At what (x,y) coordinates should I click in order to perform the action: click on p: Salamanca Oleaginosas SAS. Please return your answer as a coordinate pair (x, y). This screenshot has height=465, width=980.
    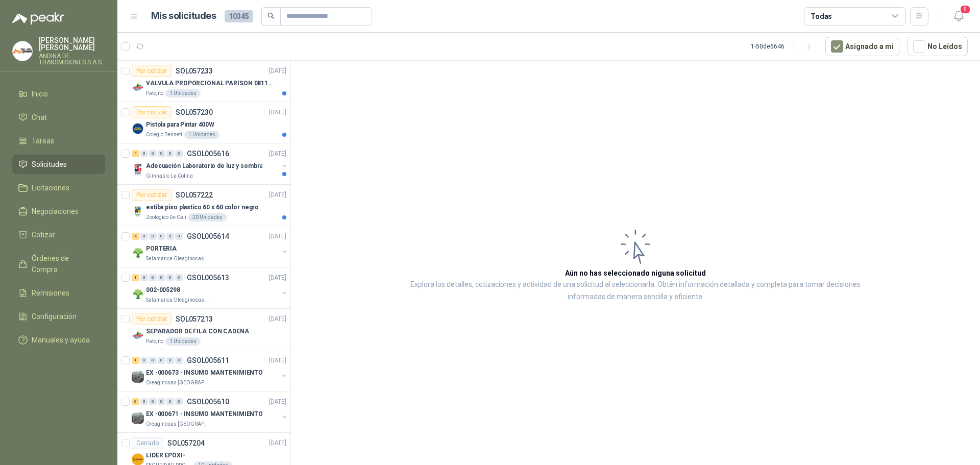
    Looking at the image, I should click on (178, 300).